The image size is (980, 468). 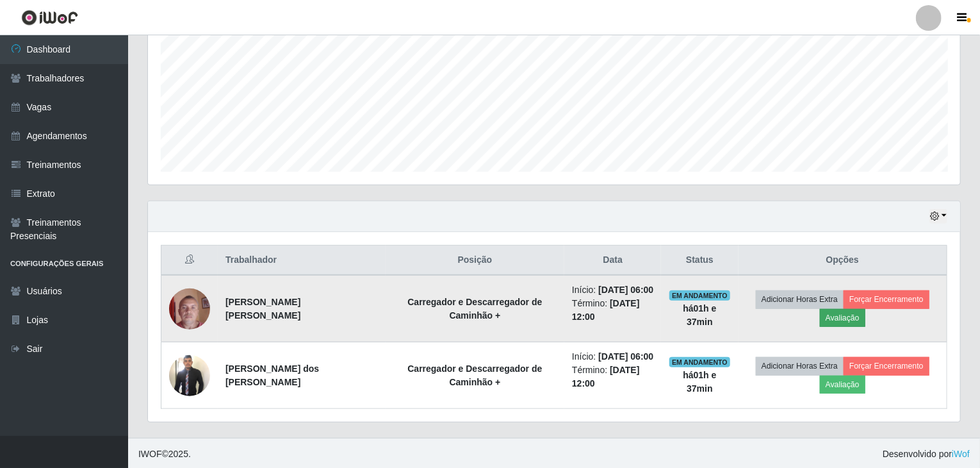 What do you see at coordinates (302, 260) in the screenshot?
I see `th: Trabalhador` at bounding box center [302, 260].